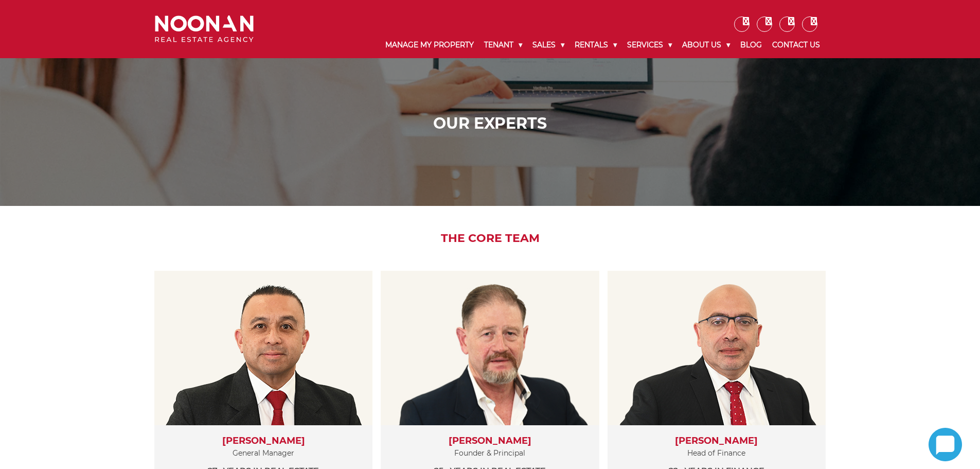 The width and height of the screenshot is (980, 469). I want to click on a: Tenant, so click(503, 45).